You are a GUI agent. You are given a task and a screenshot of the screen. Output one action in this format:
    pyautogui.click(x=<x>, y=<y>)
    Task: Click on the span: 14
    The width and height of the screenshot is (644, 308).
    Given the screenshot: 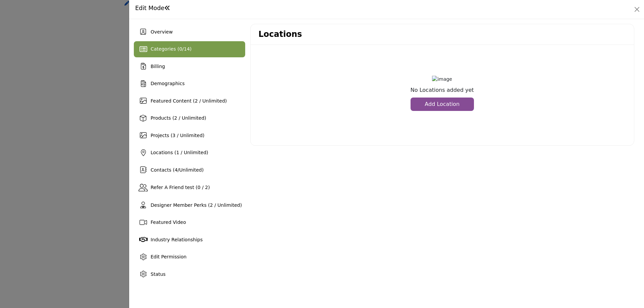 What is the action you would take?
    pyautogui.click(x=187, y=49)
    